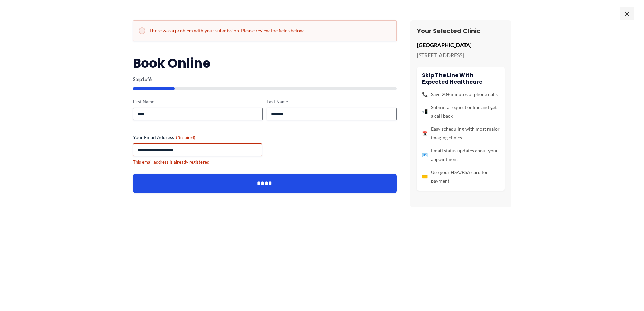 Image resolution: width=644 pixels, height=311 pixels. Describe the element at coordinates (461, 155) in the screenshot. I see `li: Email status updates about your appointment` at that location.